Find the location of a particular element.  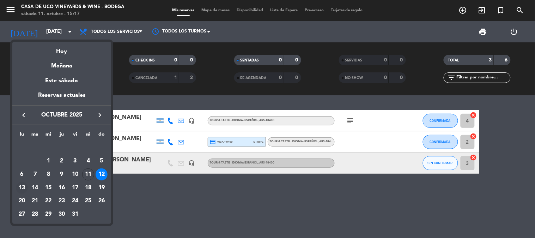

td: 6 de octubre de 2025 is located at coordinates (22, 174).